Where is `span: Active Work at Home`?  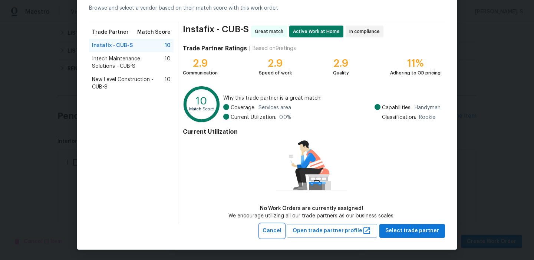
span: Active Work at Home is located at coordinates (318, 32).